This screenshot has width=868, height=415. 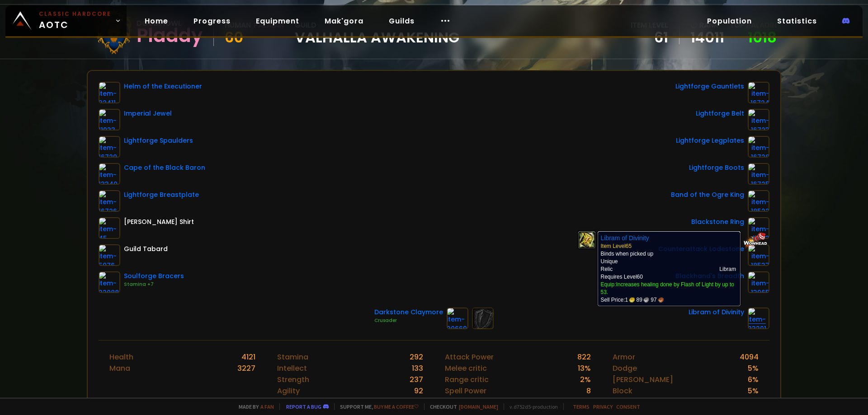 I want to click on a: Terms, so click(x=581, y=406).